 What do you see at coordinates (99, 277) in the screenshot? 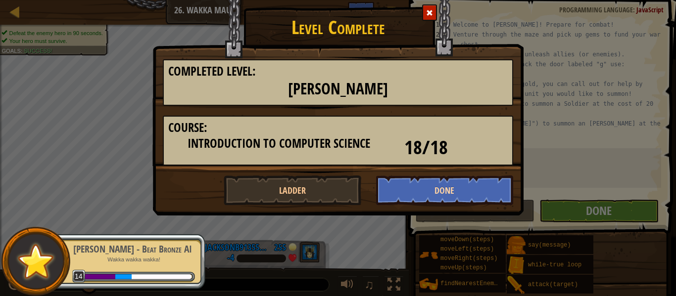
I see `div: 1381 XP in total` at bounding box center [99, 277].